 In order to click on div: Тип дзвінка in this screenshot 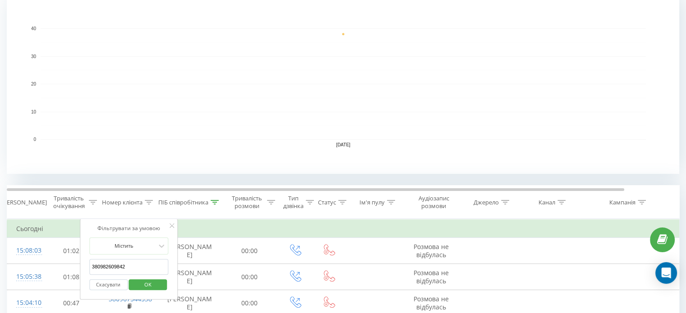, I will do `click(293, 202)`.